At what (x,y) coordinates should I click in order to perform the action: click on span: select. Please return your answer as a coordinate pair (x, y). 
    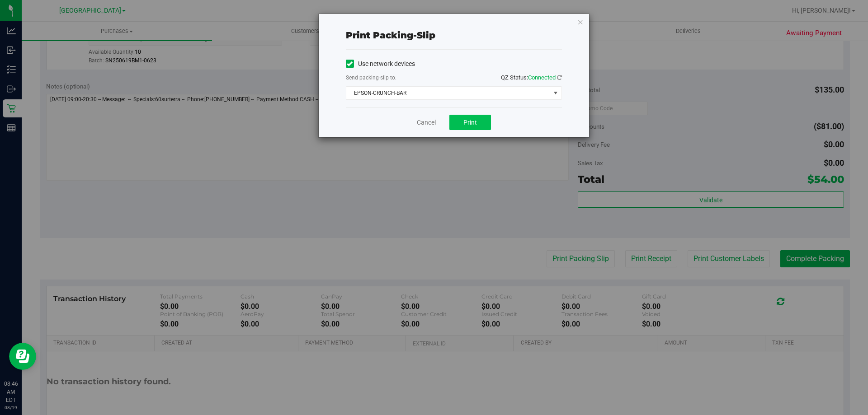
    Looking at the image, I should click on (555, 93).